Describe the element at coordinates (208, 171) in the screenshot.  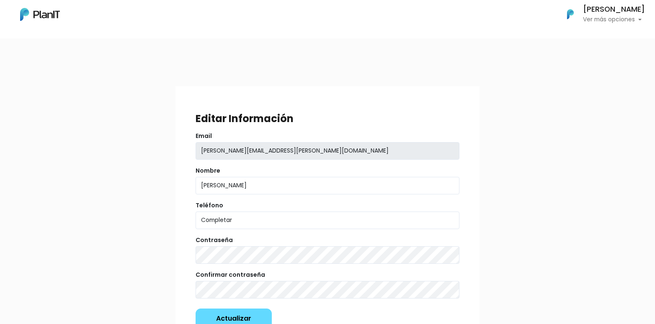
I see `label: Nombre` at that location.